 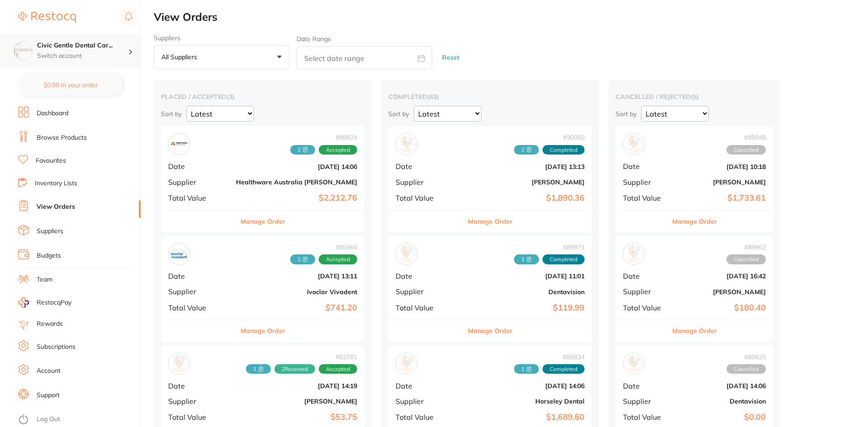 I want to click on img: Adam Dental, so click(x=179, y=364).